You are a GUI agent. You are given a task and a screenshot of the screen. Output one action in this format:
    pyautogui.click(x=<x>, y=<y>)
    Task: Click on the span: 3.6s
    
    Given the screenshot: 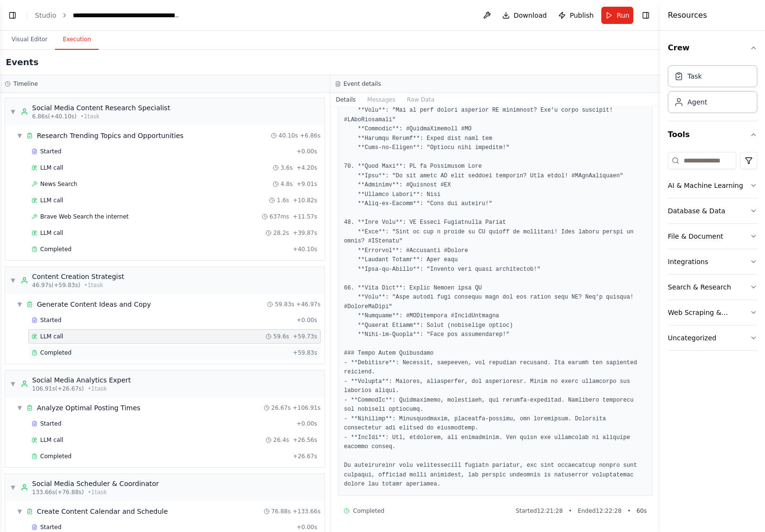 What is the action you would take?
    pyautogui.click(x=286, y=168)
    